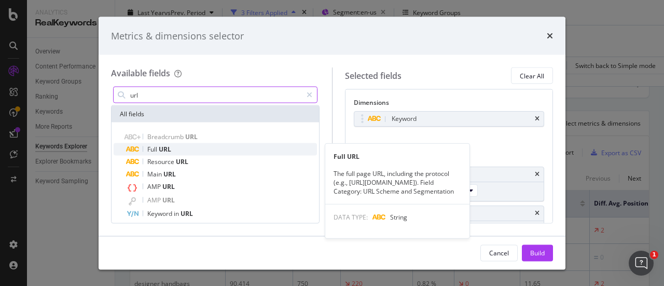 The height and width of the screenshot is (286, 664). What do you see at coordinates (178, 36) in the screenshot?
I see `div: Metrics & dimensions selector` at bounding box center [178, 36].